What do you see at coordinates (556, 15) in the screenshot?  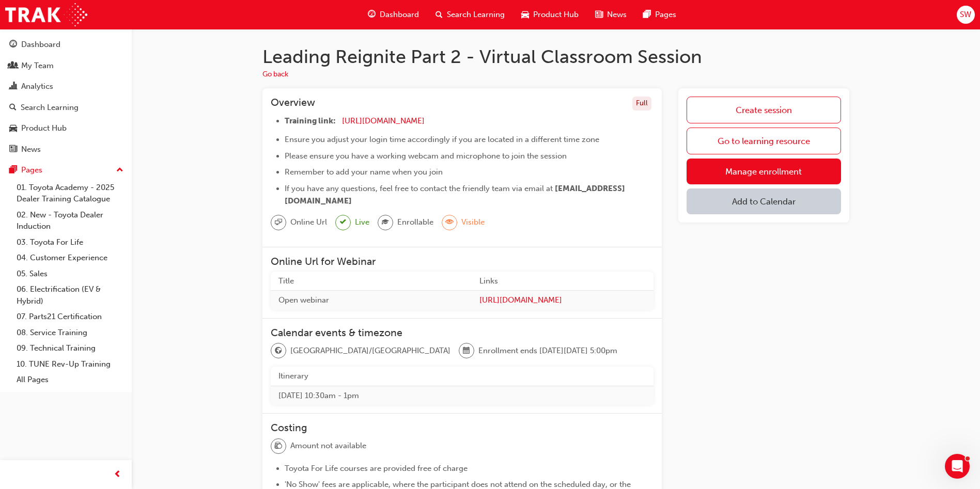 I see `span: Product Hub` at bounding box center [556, 15].